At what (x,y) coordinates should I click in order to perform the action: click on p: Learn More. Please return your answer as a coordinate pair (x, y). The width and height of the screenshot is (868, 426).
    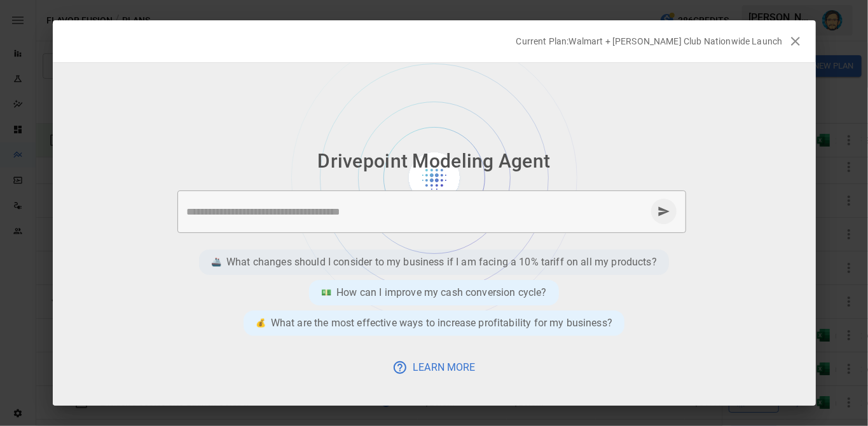
    Looking at the image, I should click on (444, 368).